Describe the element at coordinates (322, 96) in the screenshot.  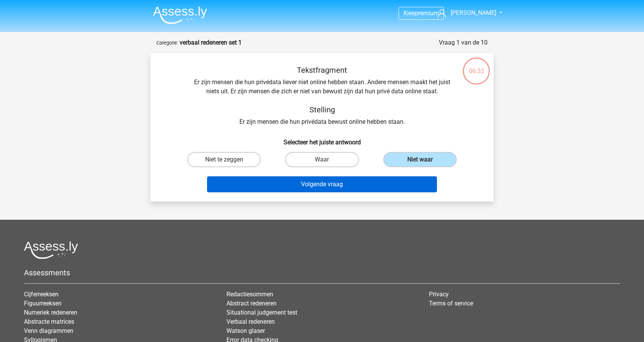
I see `div: Er zijn mensen die hun privédata liever niet online hebben staan. Andere mensen maakt het juist n...` at that location.